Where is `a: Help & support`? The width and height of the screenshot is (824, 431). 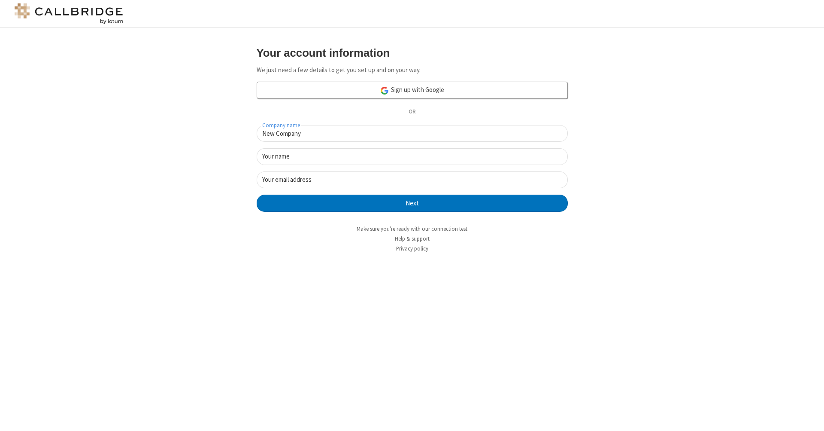 a: Help & support is located at coordinates (412, 238).